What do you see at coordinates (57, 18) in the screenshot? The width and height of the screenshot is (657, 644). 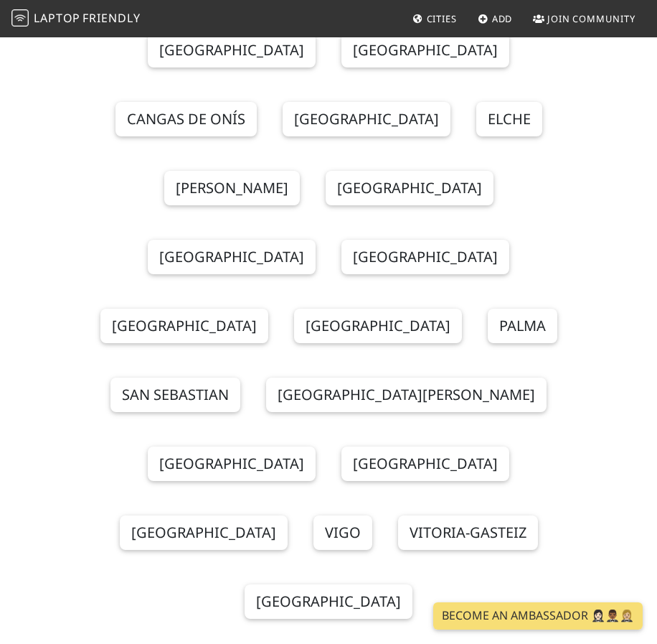 I see `span: Laptop` at bounding box center [57, 18].